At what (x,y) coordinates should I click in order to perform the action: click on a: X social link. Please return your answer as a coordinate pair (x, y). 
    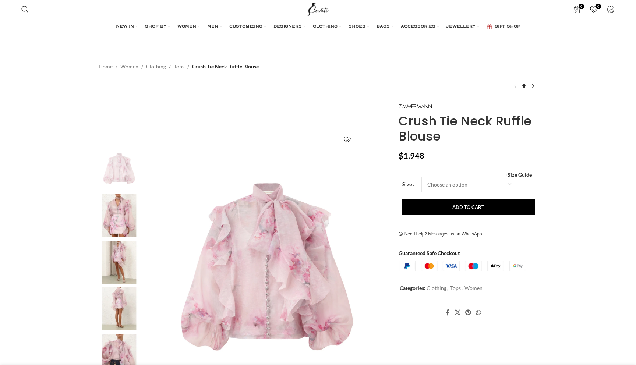
    Looking at the image, I should click on (457, 313).